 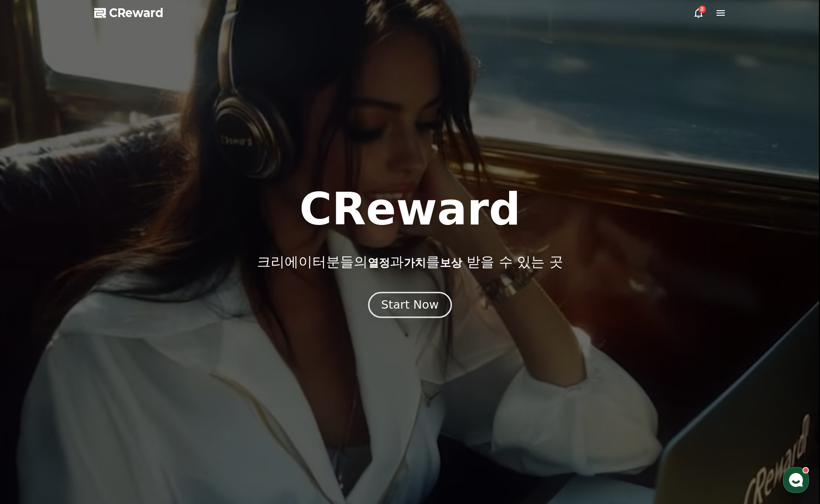 I want to click on p: 크리에이터분들의 과 를 받을 수 있는 곳, so click(x=409, y=262).